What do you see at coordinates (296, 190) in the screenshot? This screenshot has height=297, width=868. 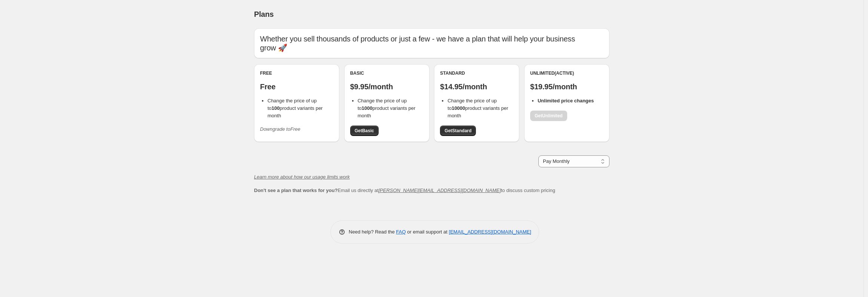 I see `b: Don't see a plan that works for you?` at bounding box center [296, 190].